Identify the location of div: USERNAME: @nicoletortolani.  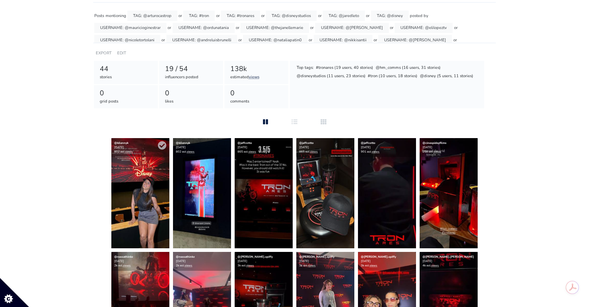
(127, 40).